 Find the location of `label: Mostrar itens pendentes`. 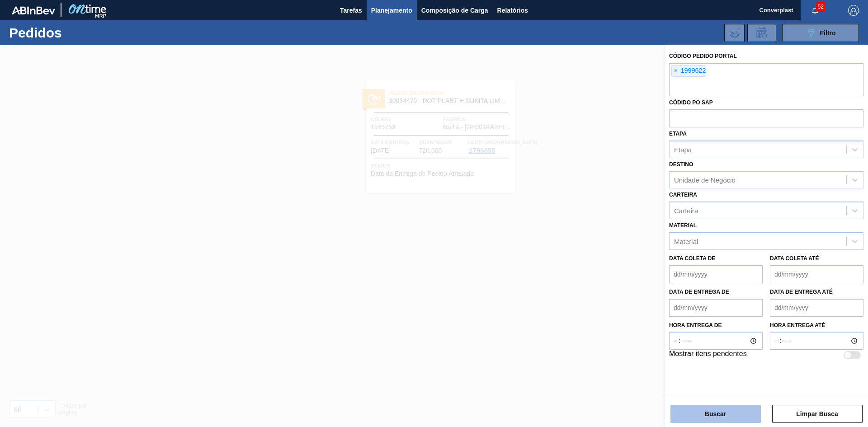

label: Mostrar itens pendentes is located at coordinates (708, 355).